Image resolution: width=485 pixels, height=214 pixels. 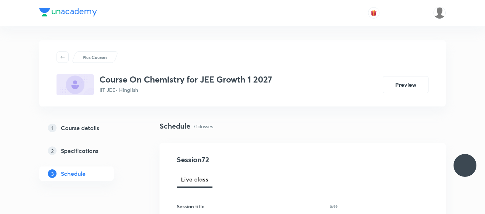 What do you see at coordinates (439, 13) in the screenshot?
I see `img: aadi Shukla` at bounding box center [439, 13].